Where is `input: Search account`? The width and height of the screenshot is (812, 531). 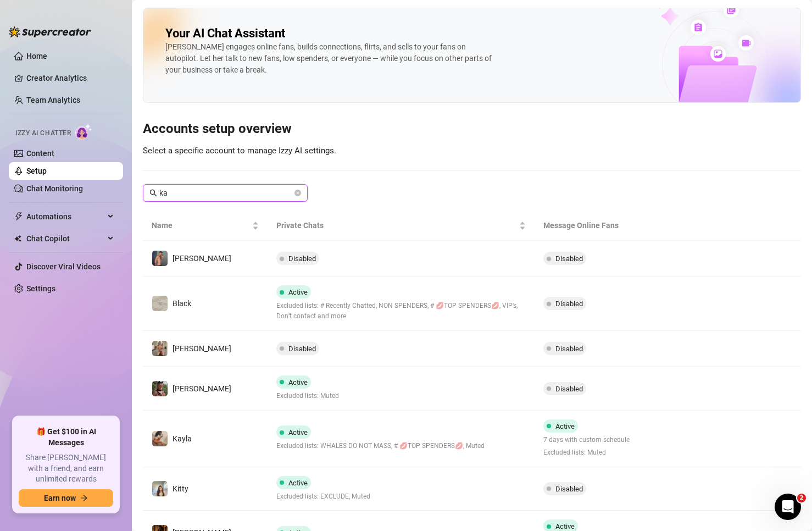
input: Search account is located at coordinates (226, 193).